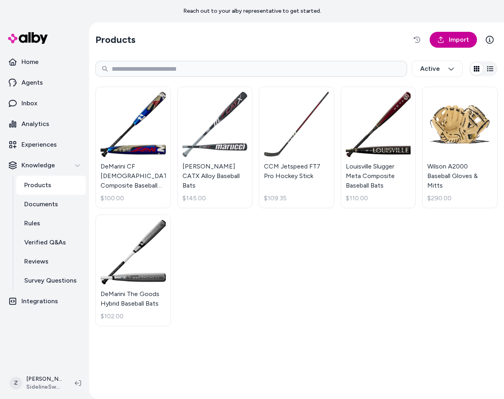 The height and width of the screenshot is (399, 504). What do you see at coordinates (32, 83) in the screenshot?
I see `p: Agents` at bounding box center [32, 83].